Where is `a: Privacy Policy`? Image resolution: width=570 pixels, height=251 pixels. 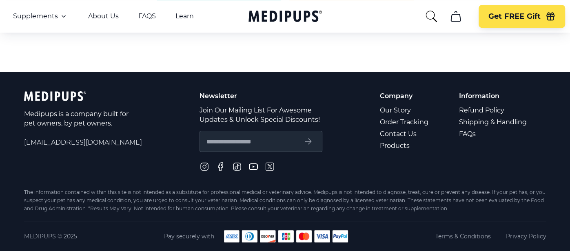
a: Privacy Policy is located at coordinates (526, 237).